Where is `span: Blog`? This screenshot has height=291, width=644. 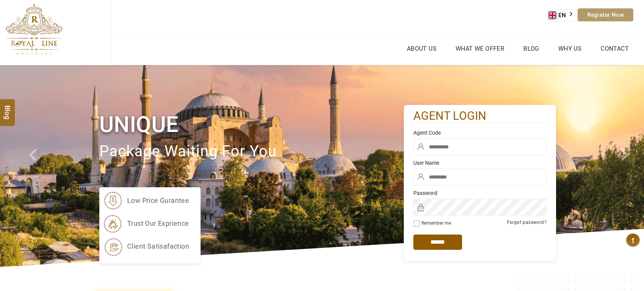
span: Blog is located at coordinates (7, 108).